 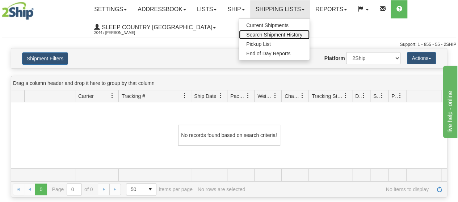 I want to click on span: Tracking #, so click(x=133, y=96).